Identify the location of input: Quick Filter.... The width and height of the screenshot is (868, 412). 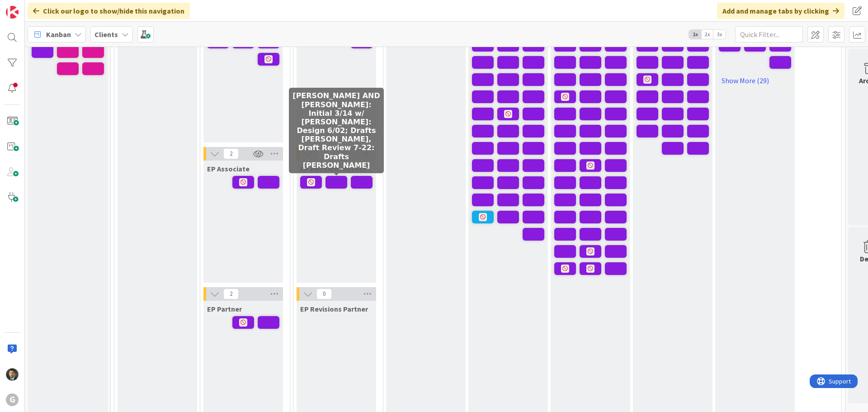
(769, 34).